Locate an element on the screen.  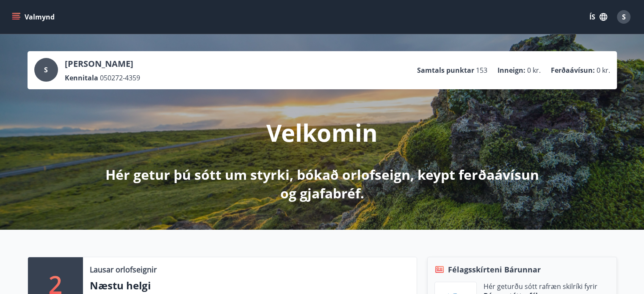
p: Kennitala is located at coordinates (81, 78).